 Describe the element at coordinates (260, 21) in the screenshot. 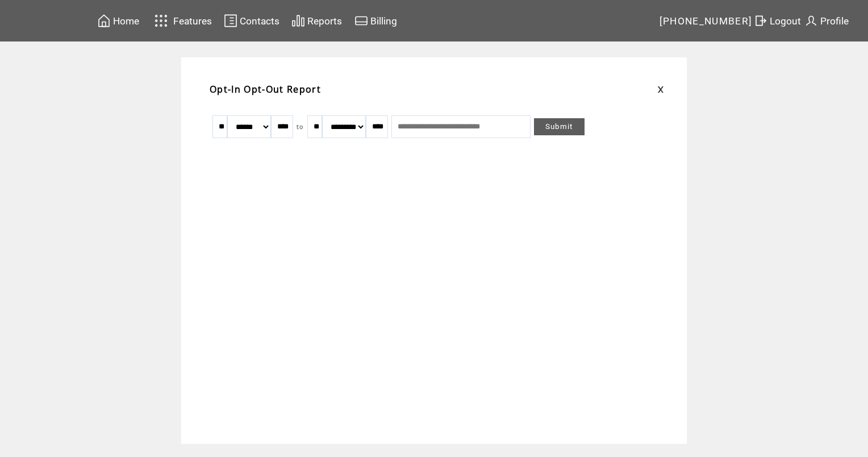

I see `span: Contacts` at that location.